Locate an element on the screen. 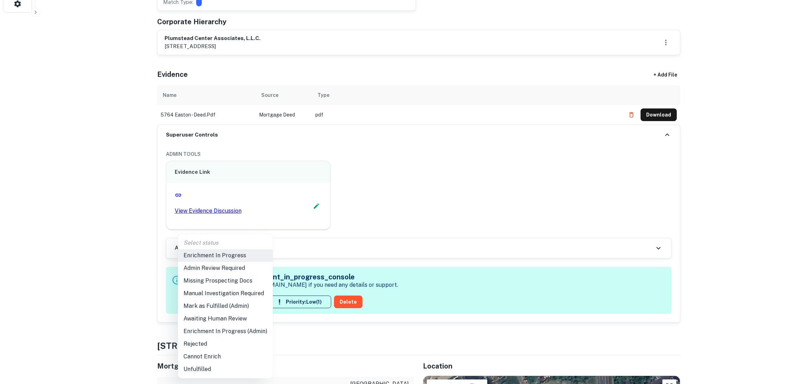 Image resolution: width=810 pixels, height=384 pixels. li: Rejected is located at coordinates (225, 344).